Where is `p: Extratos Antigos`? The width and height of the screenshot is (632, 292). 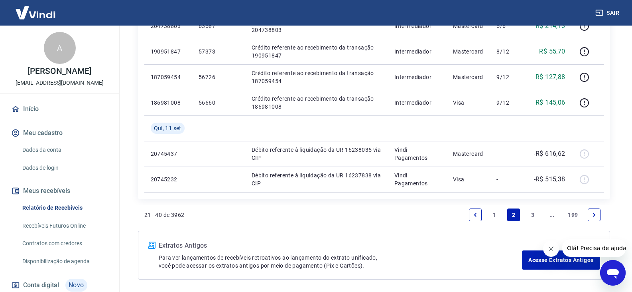 p: Extratos Antigos is located at coordinates (341, 245).